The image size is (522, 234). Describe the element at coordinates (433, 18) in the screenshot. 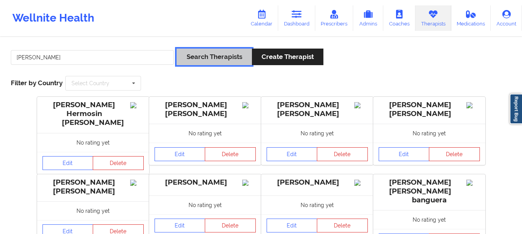

I see `a: Therapists` at that location.